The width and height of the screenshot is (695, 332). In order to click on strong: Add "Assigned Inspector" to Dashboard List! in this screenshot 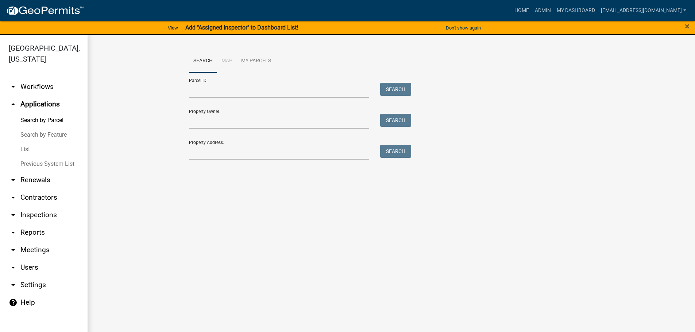, I will do `click(241, 27)`.